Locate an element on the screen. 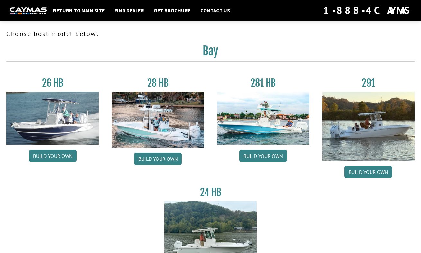  img: white-logo-c9c8dbefe5ff5ceceb0f0178aa75bf4bb51f6bca0971e226c86eb53dfe498488.png is located at coordinates (28, 11).